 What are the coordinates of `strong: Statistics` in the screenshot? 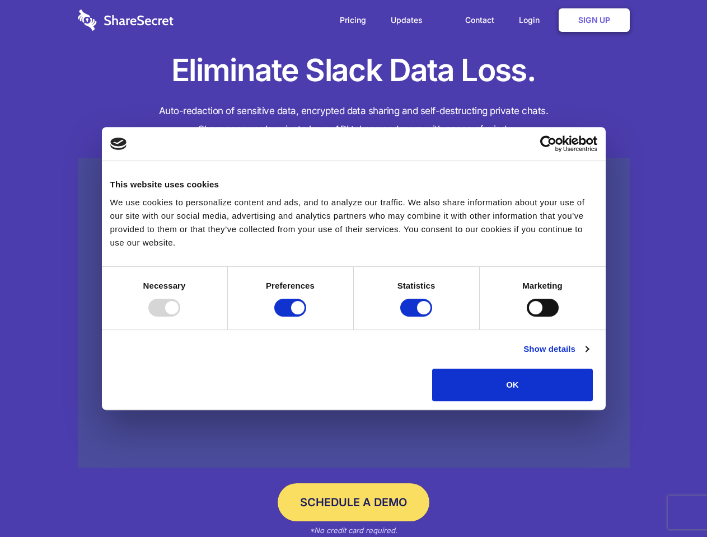 It's located at (416, 285).